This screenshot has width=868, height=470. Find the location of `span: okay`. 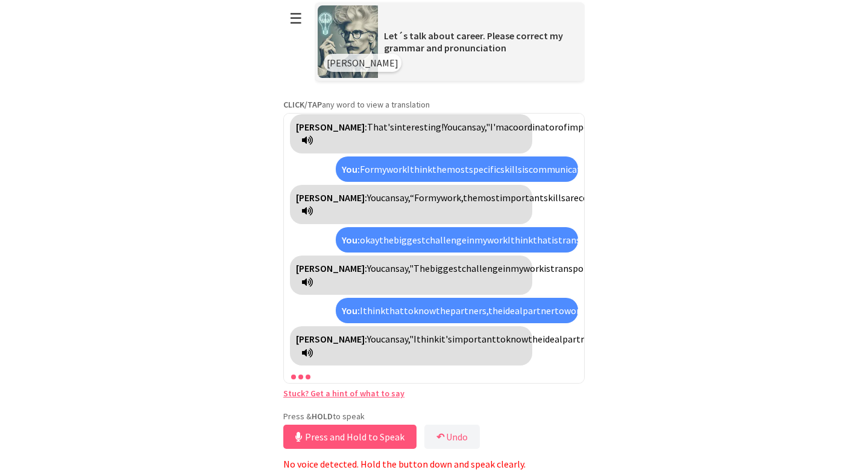

span: okay is located at coordinates (370, 239).